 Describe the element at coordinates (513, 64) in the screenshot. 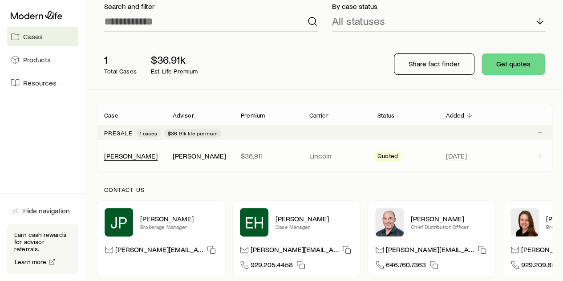

I see `button: Get quotes` at that location.